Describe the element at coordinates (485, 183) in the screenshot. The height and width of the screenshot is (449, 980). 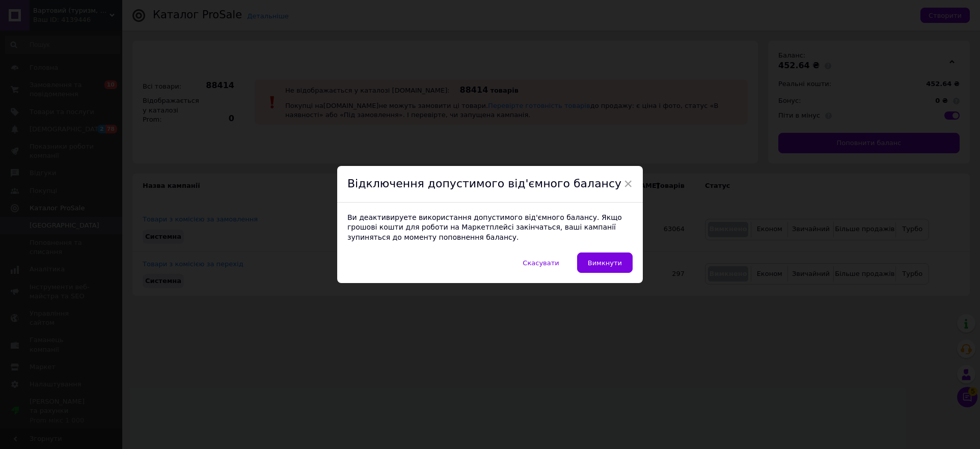
I see `span: Відключення допустимого від'ємного балансу` at that location.